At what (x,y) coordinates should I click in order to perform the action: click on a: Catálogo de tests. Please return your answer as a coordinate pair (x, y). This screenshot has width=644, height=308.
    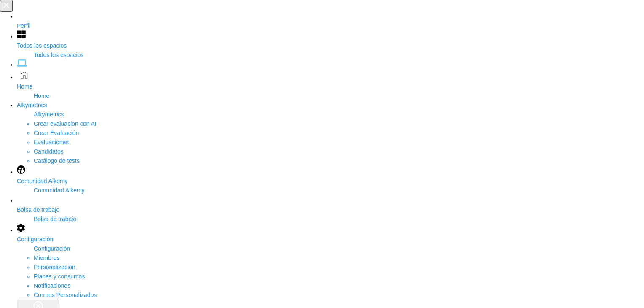
    Looking at the image, I should click on (57, 161).